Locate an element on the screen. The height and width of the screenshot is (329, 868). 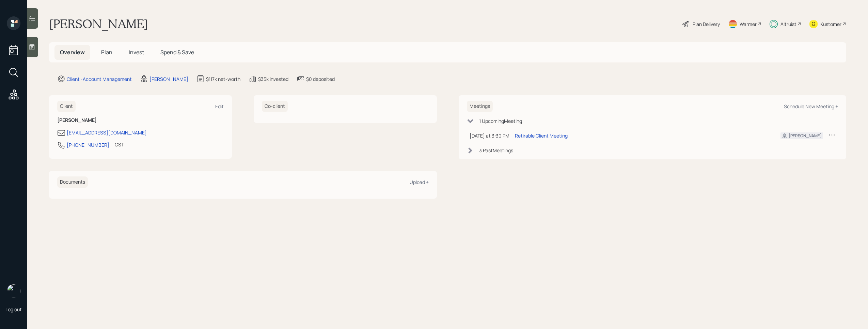
div: Plan Delivery is located at coordinates (706, 24).